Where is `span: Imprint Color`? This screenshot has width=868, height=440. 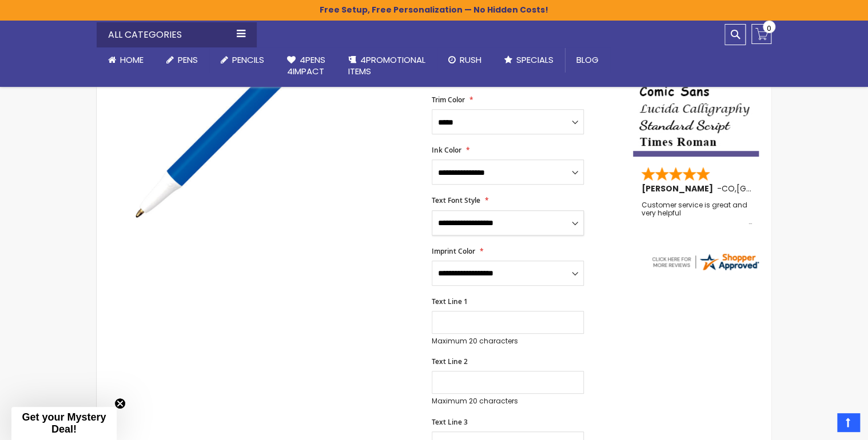 span: Imprint Color is located at coordinates (453, 251).